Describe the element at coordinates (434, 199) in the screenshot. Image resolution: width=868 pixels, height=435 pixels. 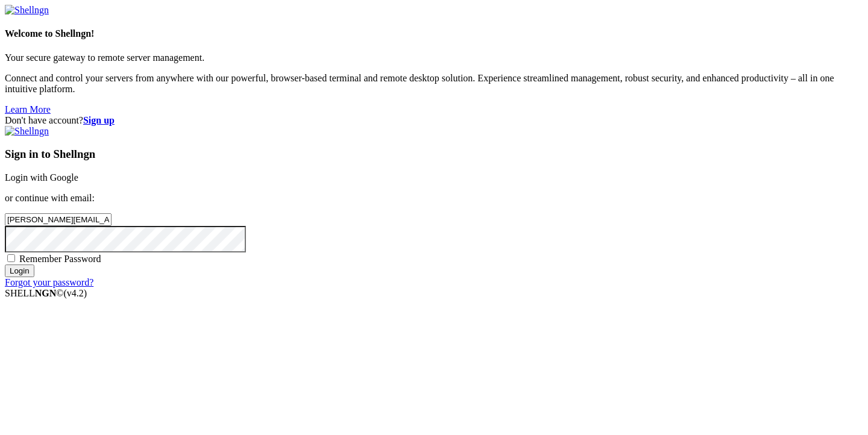
I see `p: or continue with email:` at that location.